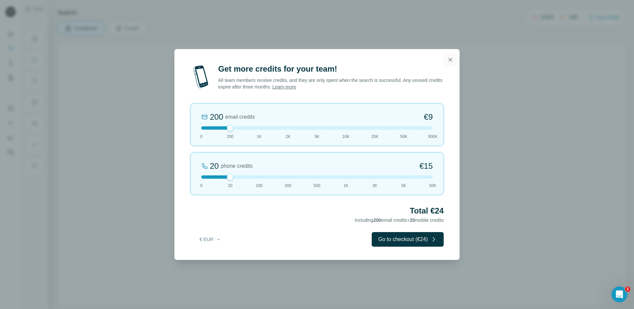  What do you see at coordinates (433, 137) in the screenshot?
I see `span: 500K` at bounding box center [433, 137].